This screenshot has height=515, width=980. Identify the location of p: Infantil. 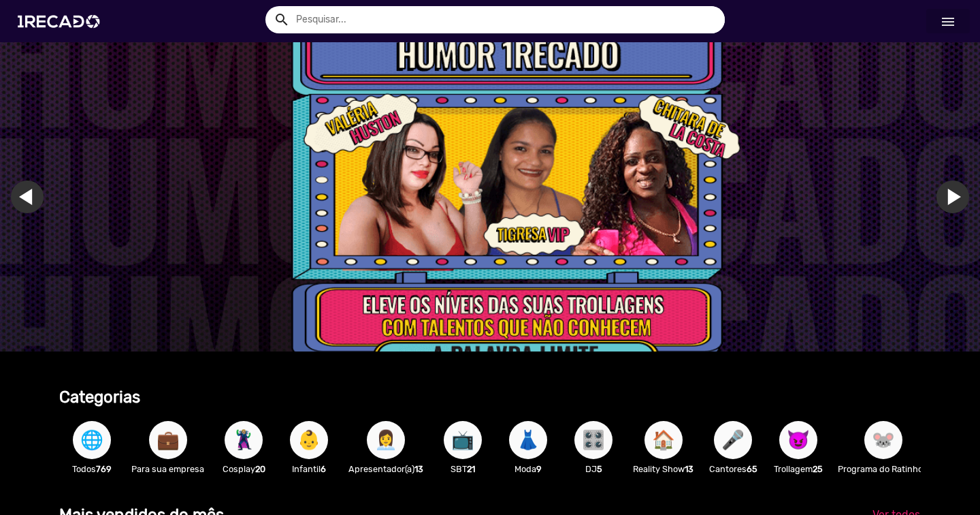
(309, 468).